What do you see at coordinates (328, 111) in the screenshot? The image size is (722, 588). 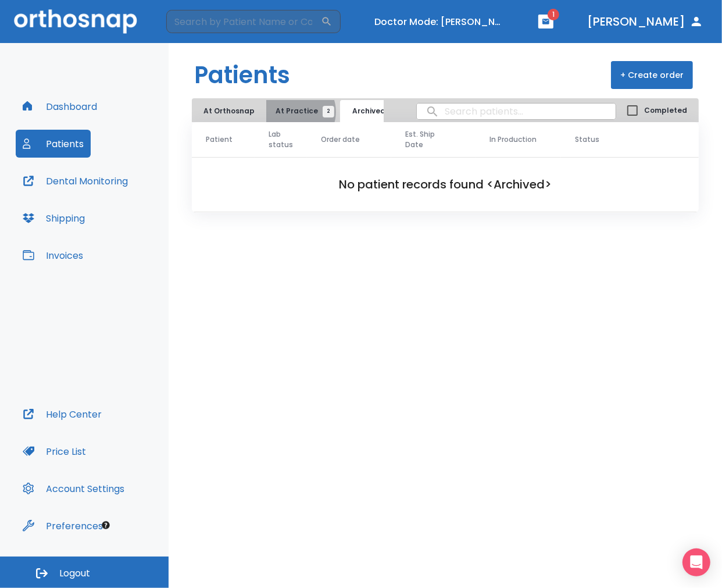 I see `span: 2` at bounding box center [328, 111].